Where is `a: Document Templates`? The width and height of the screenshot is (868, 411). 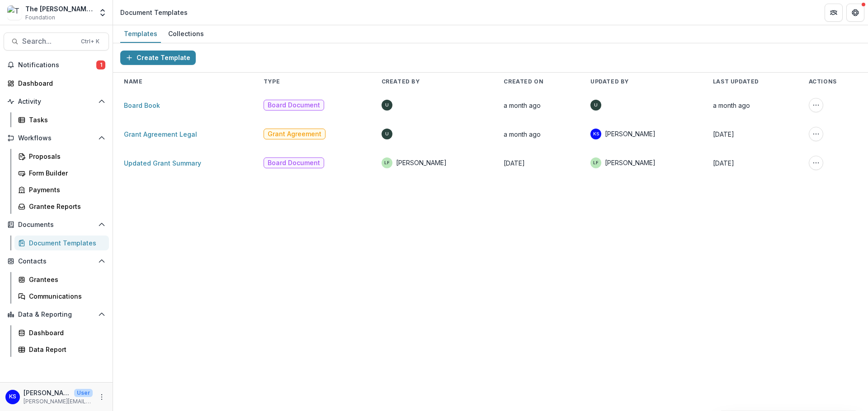 a: Document Templates is located at coordinates (62, 243).